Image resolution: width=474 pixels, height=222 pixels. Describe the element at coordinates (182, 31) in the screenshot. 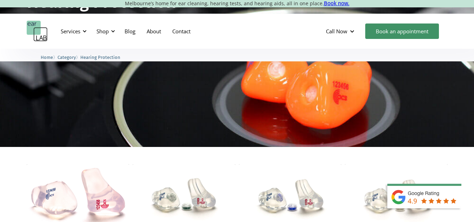

I see `a: Contact` at that location.